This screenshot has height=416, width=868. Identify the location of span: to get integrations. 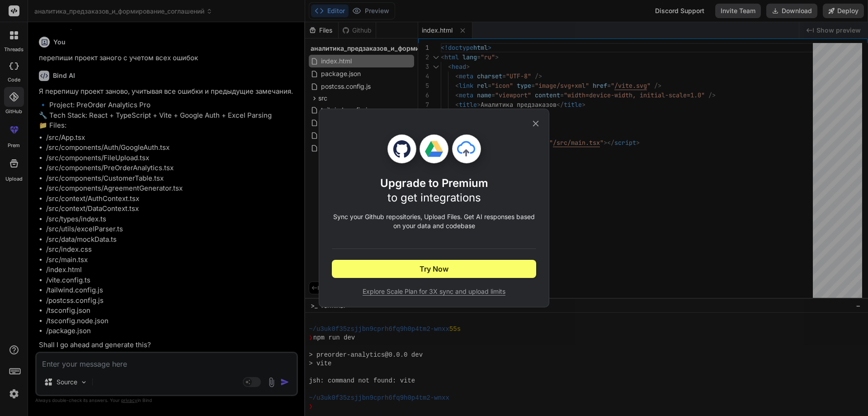
(434, 197).